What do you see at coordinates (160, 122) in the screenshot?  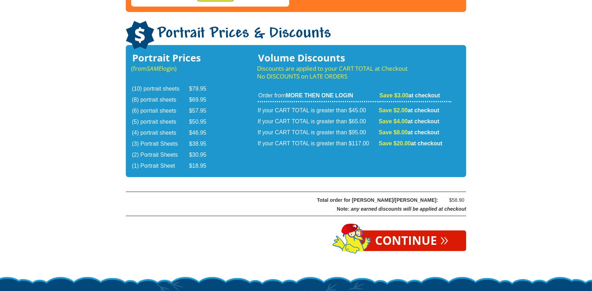 I see `td: (5) portrait sheets` at bounding box center [160, 122].